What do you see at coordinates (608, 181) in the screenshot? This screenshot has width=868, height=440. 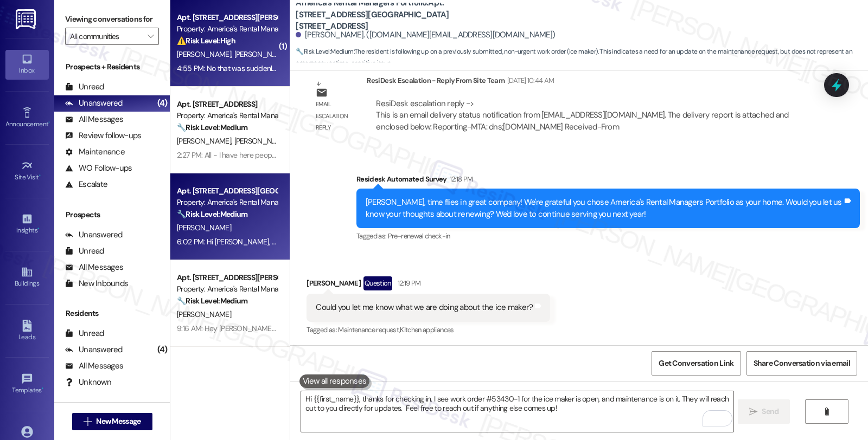 I see `div: Residesk Automated Survey` at bounding box center [608, 181].